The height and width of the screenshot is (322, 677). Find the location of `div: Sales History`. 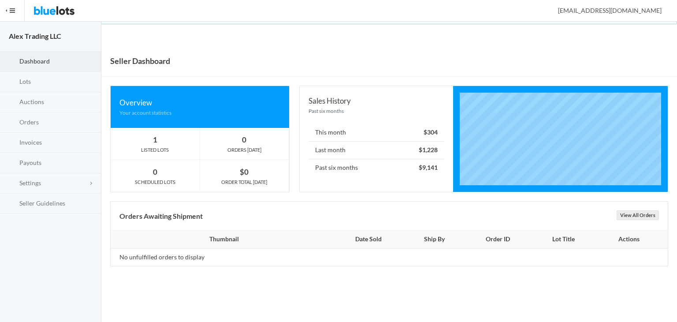

div: Sales History is located at coordinates (377, 101).